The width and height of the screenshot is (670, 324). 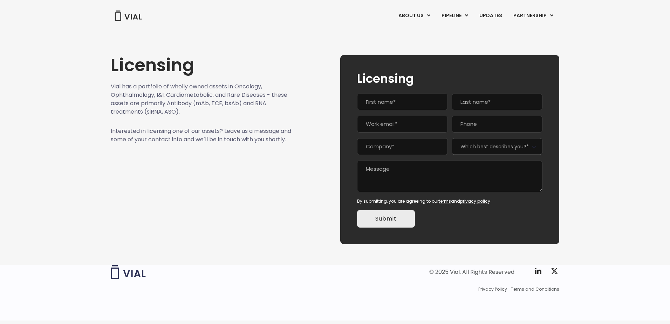 What do you see at coordinates (497, 102) in the screenshot?
I see `input: Last name*` at bounding box center [497, 102].